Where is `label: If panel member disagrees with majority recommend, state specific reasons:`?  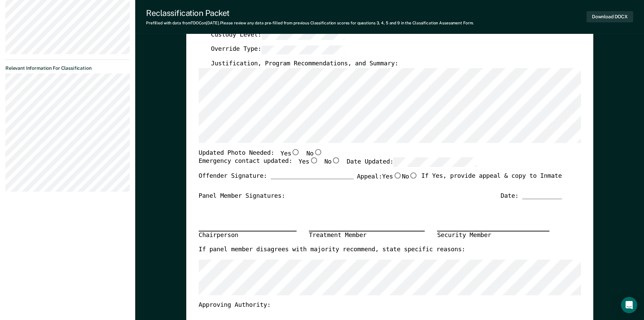 label: If panel member disagrees with majority recommend, state specific reasons: is located at coordinates (331, 250).